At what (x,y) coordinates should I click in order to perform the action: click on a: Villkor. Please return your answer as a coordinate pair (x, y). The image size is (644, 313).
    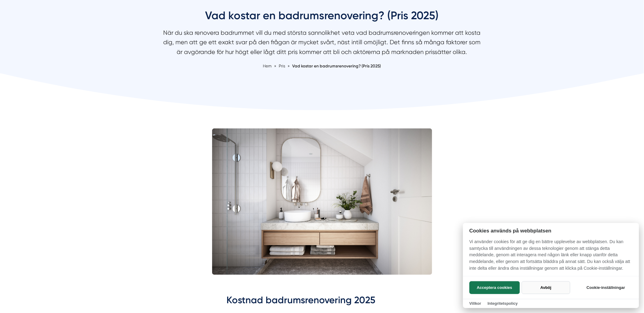
    Looking at the image, I should click on (475, 303).